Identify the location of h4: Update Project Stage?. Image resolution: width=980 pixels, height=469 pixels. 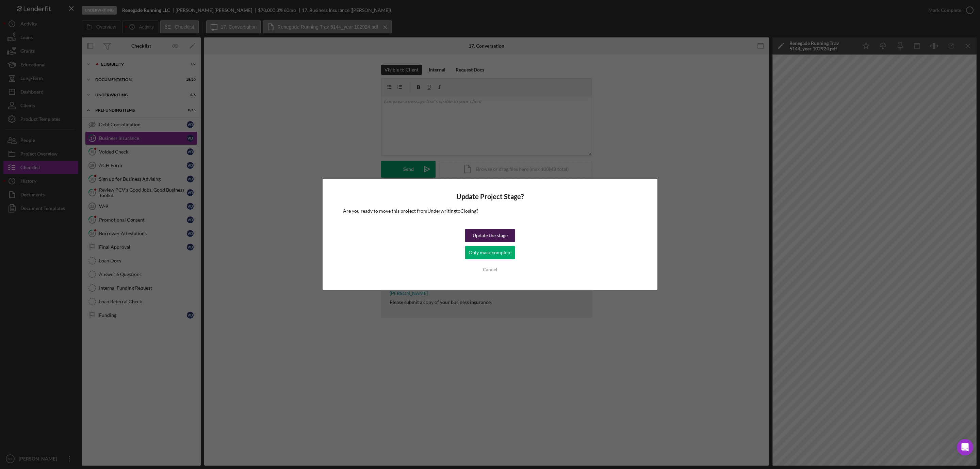
(490, 196).